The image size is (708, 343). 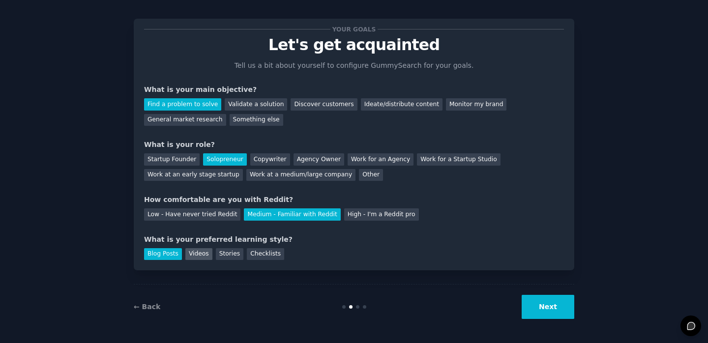 What do you see at coordinates (354, 89) in the screenshot?
I see `div: What is your main objective?` at bounding box center [354, 89].